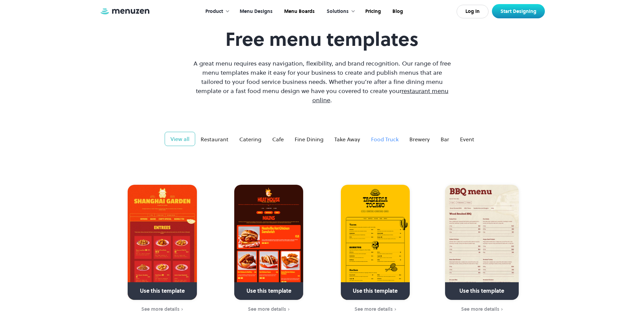 This screenshot has height=324, width=644. What do you see at coordinates (299, 11) in the screenshot?
I see `a: Menu Boards` at bounding box center [299, 11].